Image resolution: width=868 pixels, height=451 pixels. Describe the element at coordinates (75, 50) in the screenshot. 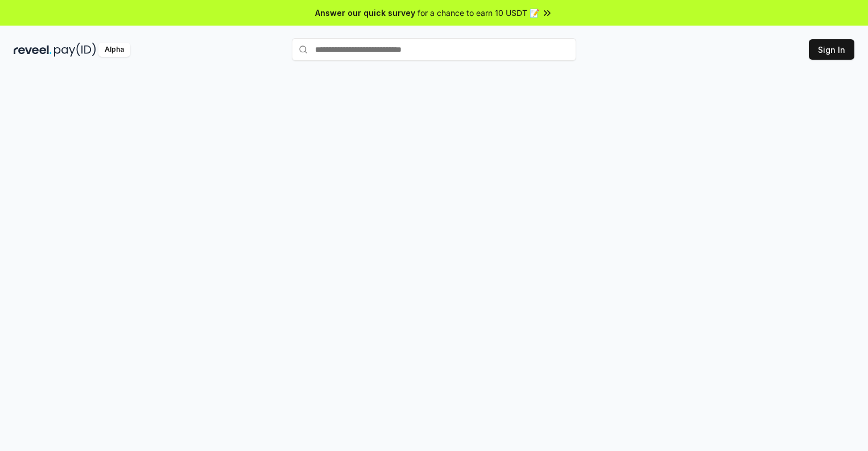

I see `img: pay_id` at that location.